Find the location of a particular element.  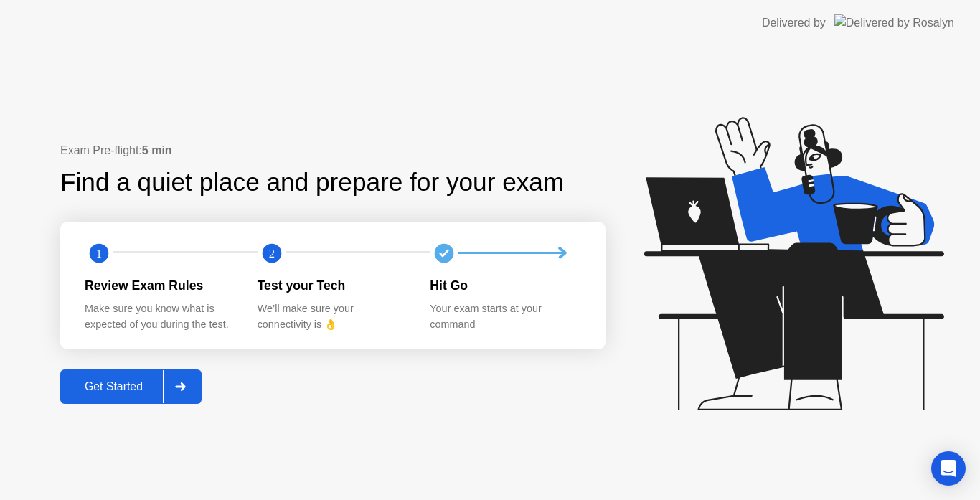

text: 1 is located at coordinates (99, 253).